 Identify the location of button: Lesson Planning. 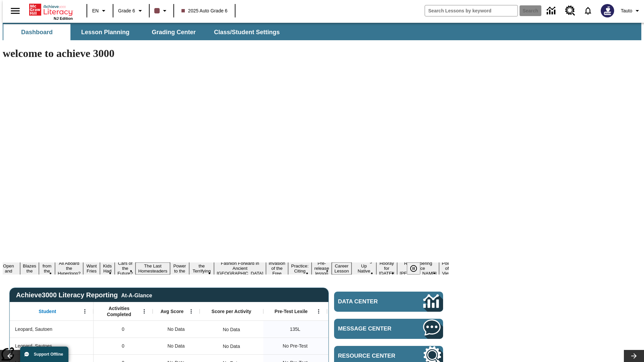
(105, 32).